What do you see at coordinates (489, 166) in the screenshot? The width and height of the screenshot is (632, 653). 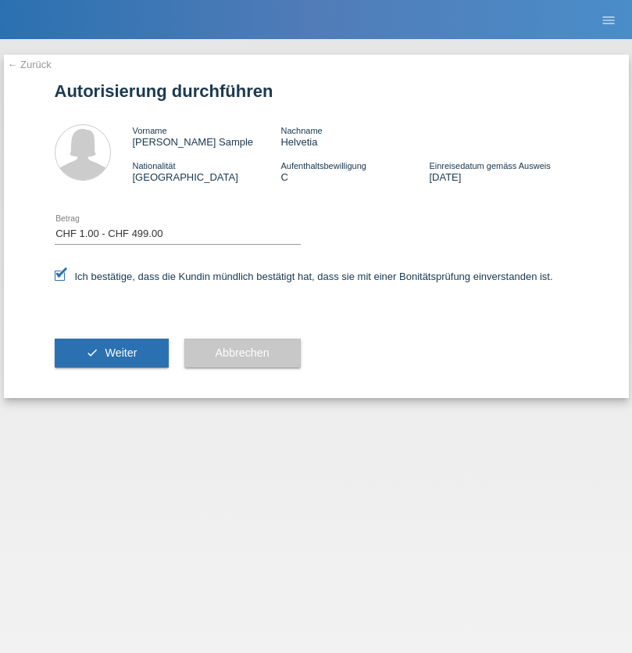 I see `span: Einreisedatum gemäss Ausweis` at bounding box center [489, 166].